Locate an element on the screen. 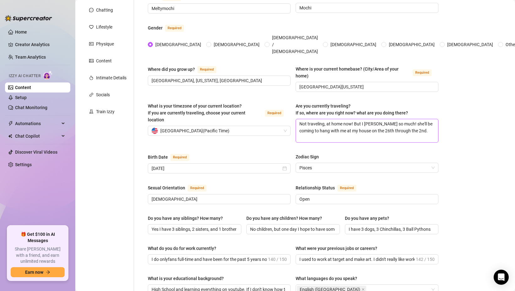 This screenshot has height=291, width=515. input: Sexual Orientation is located at coordinates (218, 199).